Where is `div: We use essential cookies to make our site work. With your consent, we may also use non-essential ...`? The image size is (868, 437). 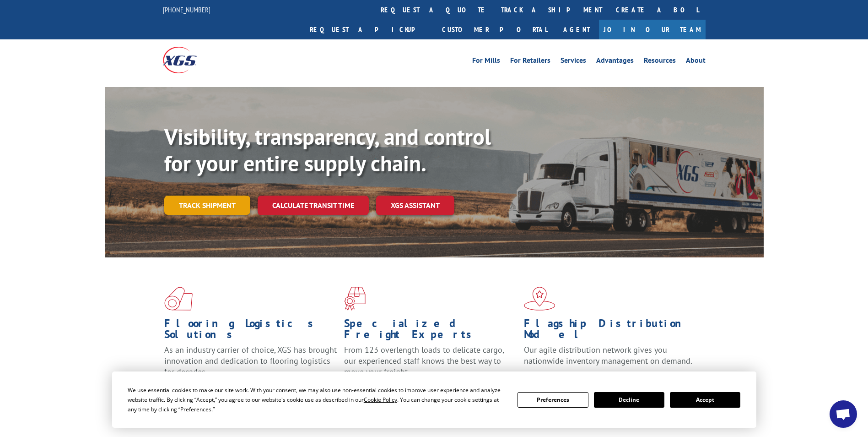
div: We use essential cookies to make our site work. With your consent, we may also use non-essential ... is located at coordinates (317, 400).